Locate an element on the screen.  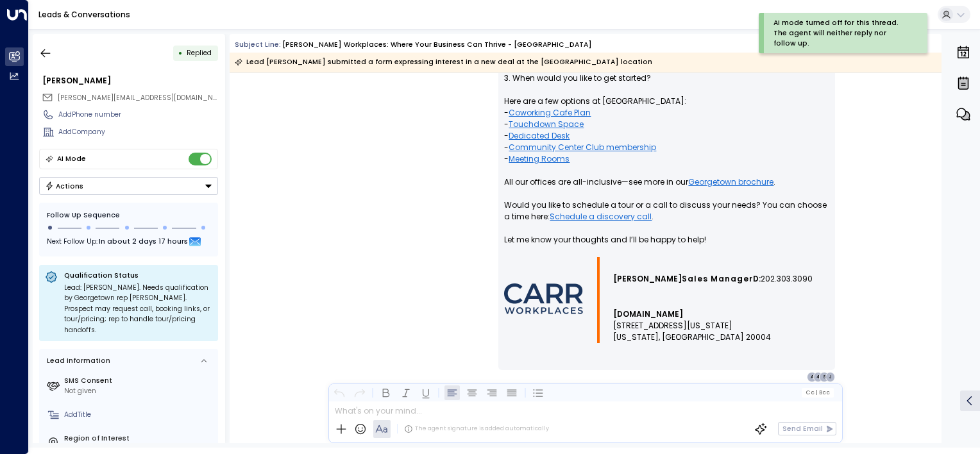
div: Next Follow Up: is located at coordinates (129, 243).